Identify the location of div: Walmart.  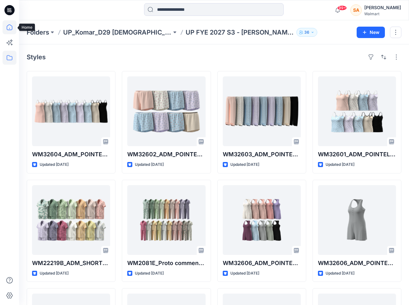
(383, 14).